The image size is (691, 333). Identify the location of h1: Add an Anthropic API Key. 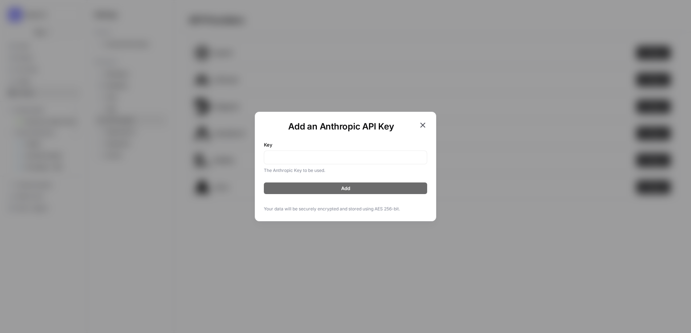
(341, 127).